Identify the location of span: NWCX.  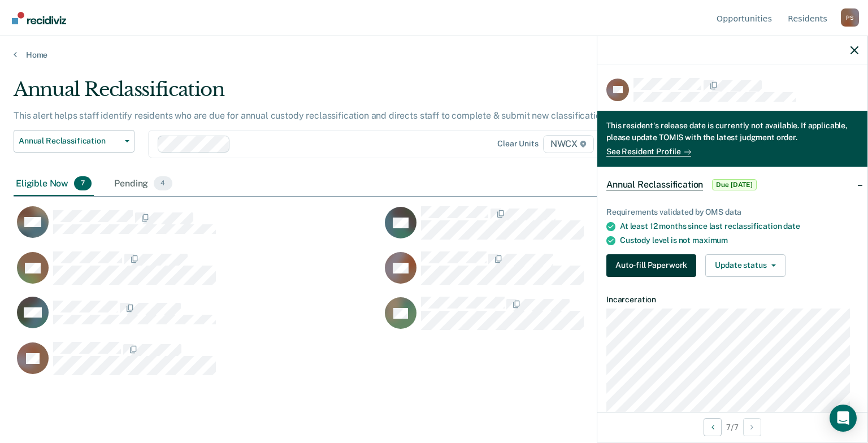
(568, 144).